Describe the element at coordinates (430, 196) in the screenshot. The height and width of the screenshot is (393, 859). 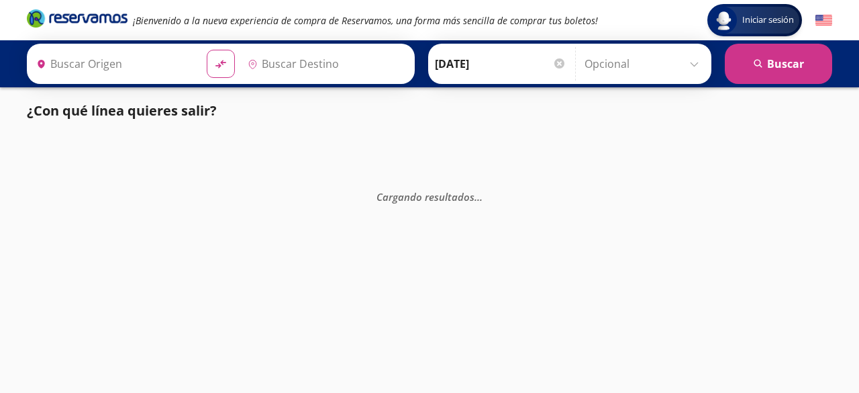
I see `em: Cargando resultados` at that location.